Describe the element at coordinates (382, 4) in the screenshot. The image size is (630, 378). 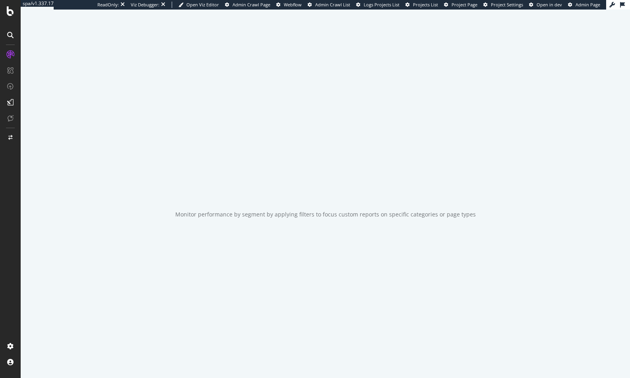
I see `span: Logs Projects List` at that location.